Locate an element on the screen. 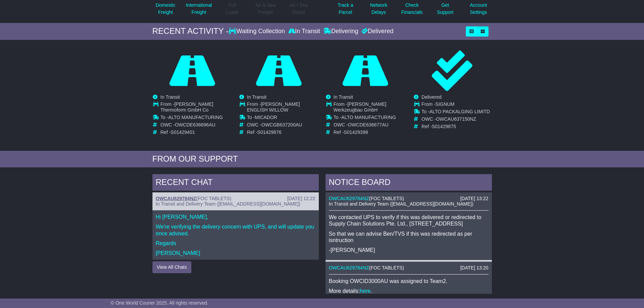 The width and height of the screenshot is (644, 308). p: Get Support is located at coordinates (445, 9).